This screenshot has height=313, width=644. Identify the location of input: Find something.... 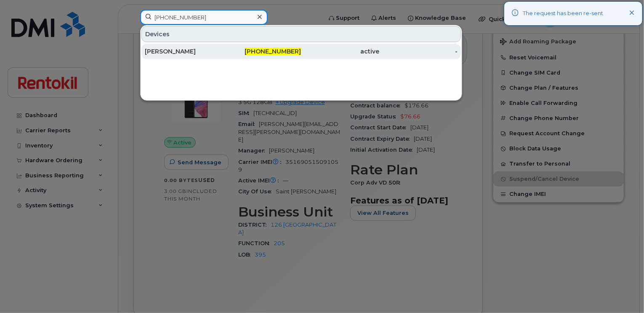
(204, 17).